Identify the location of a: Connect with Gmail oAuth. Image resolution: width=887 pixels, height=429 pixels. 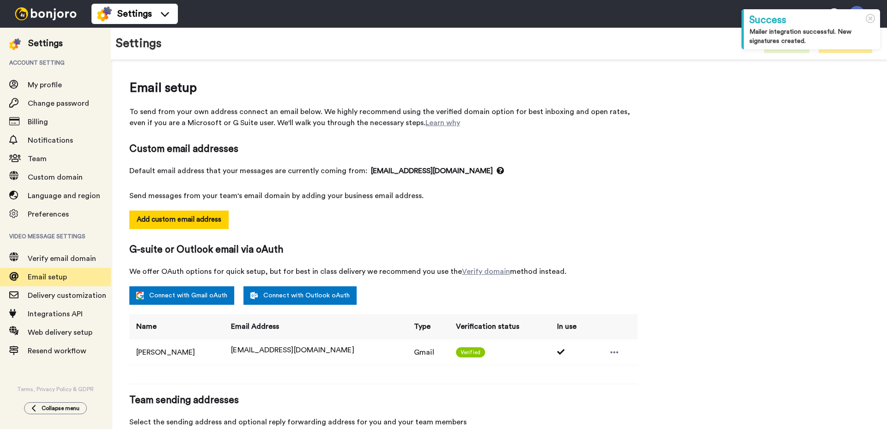
(182, 296).